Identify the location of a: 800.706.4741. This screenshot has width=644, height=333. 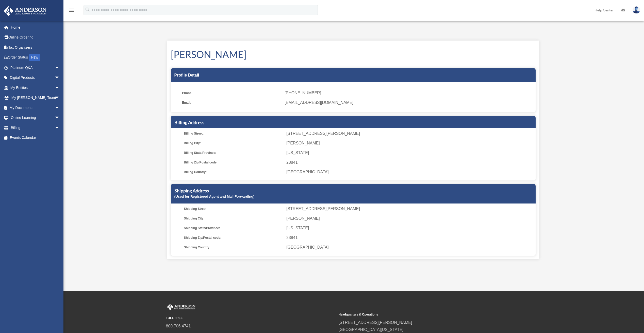
(178, 326).